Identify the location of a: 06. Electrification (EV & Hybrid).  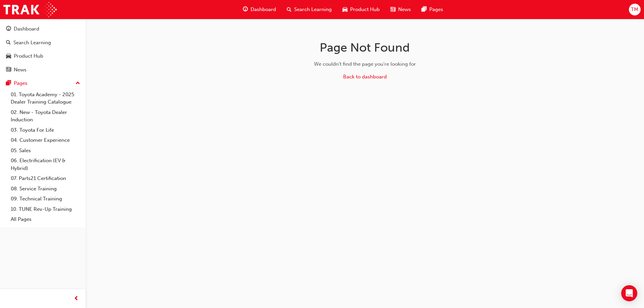
(45, 164).